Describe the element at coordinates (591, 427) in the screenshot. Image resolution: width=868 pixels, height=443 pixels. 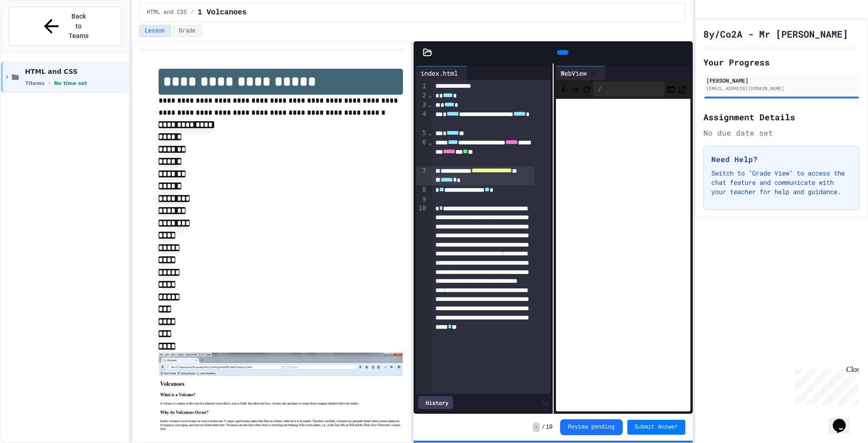
I see `button: Review pending` at that location.